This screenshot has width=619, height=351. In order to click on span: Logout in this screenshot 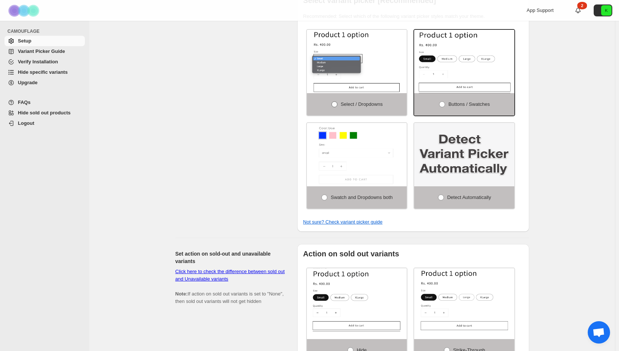, I will do `click(26, 123)`.